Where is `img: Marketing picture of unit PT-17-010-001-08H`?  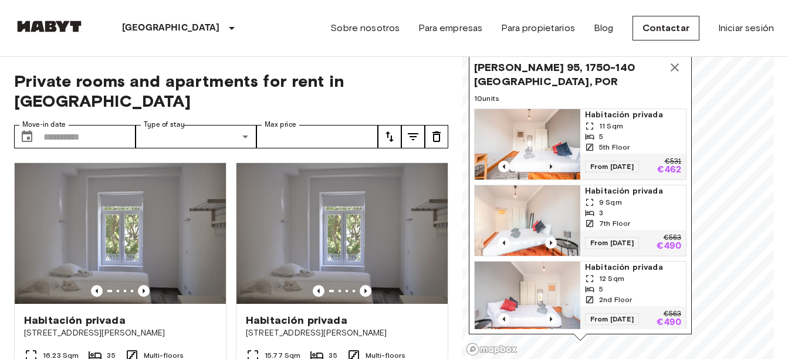
img: Marketing picture of unit PT-17-010-001-08H is located at coordinates (120, 234).